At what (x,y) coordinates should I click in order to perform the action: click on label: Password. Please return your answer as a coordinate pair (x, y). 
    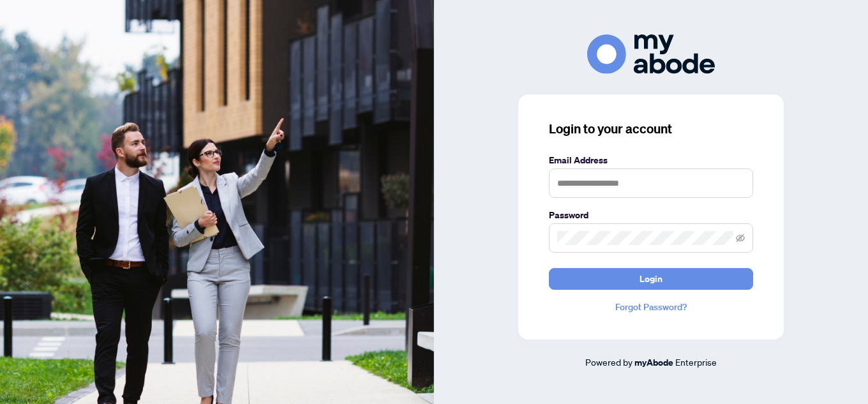
    Looking at the image, I should click on (651, 216).